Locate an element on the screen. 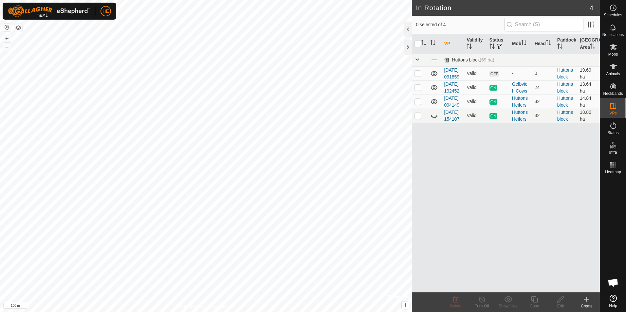  th: Validity is located at coordinates (475, 44).